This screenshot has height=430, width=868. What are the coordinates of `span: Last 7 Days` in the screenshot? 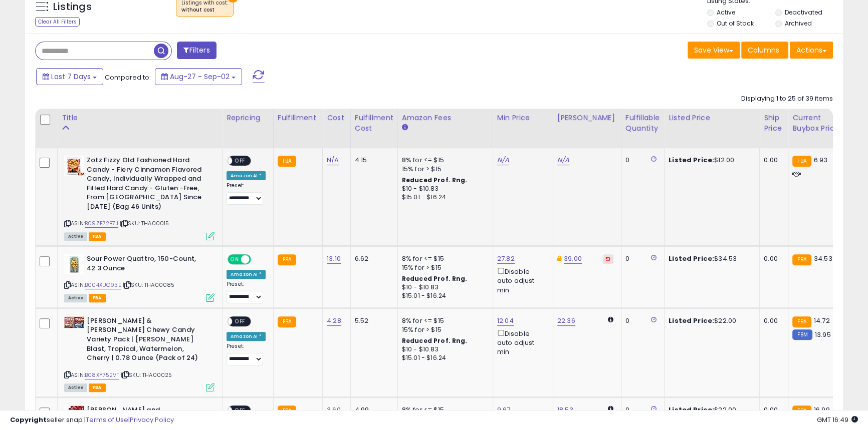 It's located at (70, 77).